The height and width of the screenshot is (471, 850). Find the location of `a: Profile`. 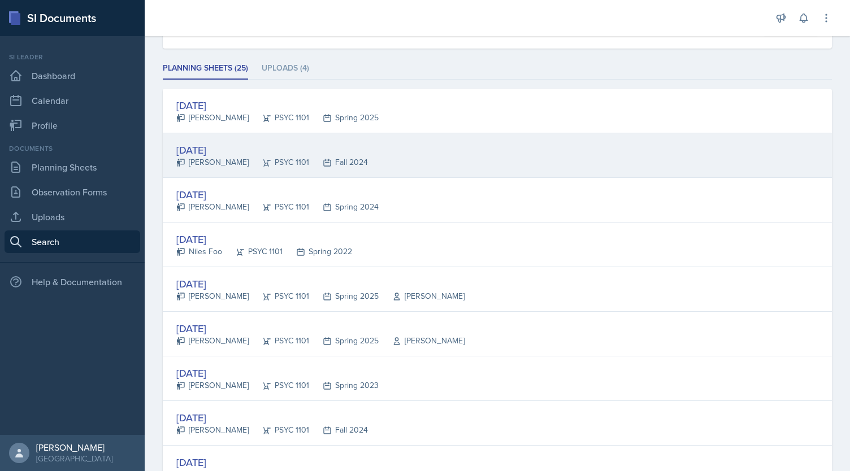

a: Profile is located at coordinates (72, 125).